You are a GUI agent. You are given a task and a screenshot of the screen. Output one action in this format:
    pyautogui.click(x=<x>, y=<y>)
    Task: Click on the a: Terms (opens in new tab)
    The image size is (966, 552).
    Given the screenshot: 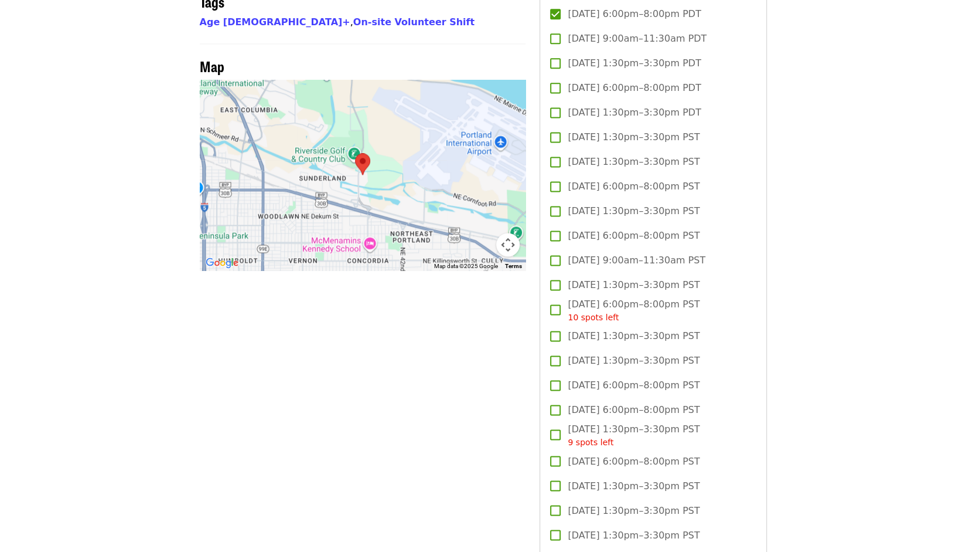 What is the action you would take?
    pyautogui.click(x=513, y=265)
    